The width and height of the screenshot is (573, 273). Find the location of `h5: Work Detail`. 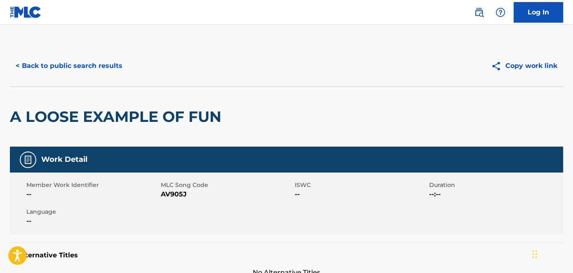

h5: Work Detail is located at coordinates (64, 160).